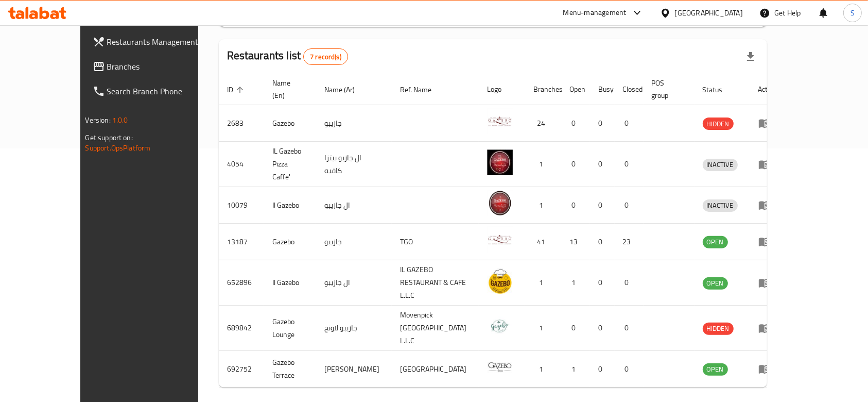 Image resolution: width=868 pixels, height=402 pixels. I want to click on span: Restaurants Management, so click(162, 42).